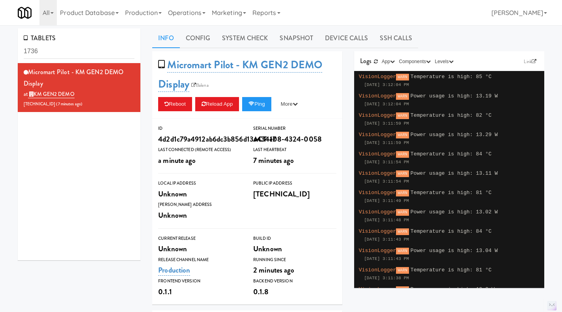  What do you see at coordinates (177, 160) in the screenshot?
I see `span: a minute ago` at bounding box center [177, 160].